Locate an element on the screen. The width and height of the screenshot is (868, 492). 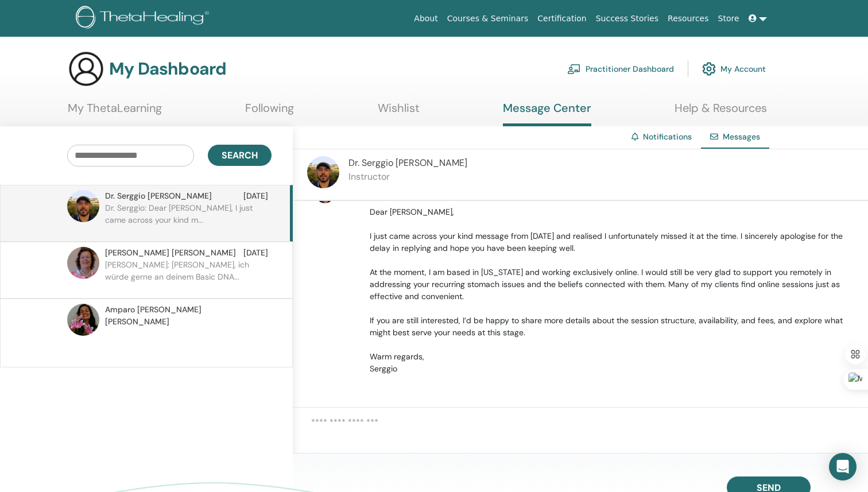
a: My ThetaLearning is located at coordinates (115, 112).